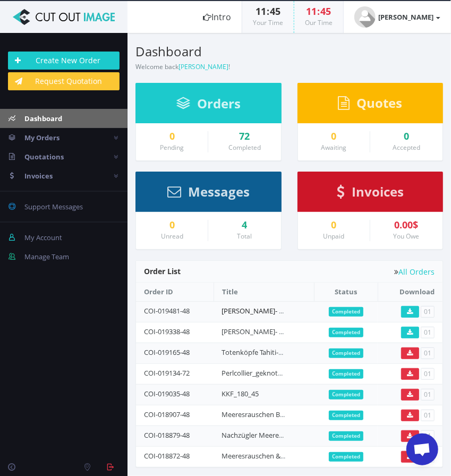 The image size is (451, 476). Describe the element at coordinates (47, 256) in the screenshot. I see `span: Manage Team` at that location.